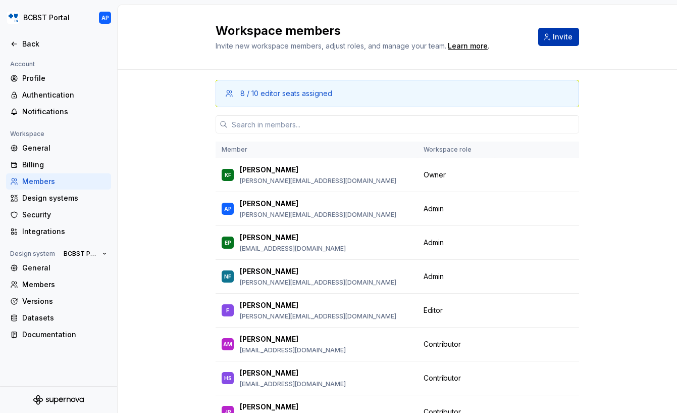 The width and height of the screenshot is (677, 413). What do you see at coordinates (13, 18) in the screenshot?
I see `img: b44e7a6b-69a5-43df-ae42-963d7259159b.png` at bounding box center [13, 18].